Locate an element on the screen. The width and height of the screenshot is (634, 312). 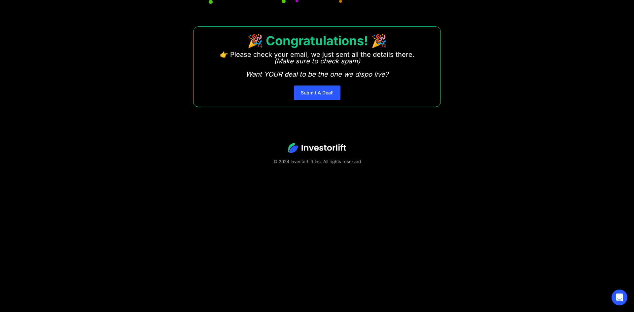
div: © 2024 InvestorLift Inc. All rights reserved is located at coordinates (317, 161).